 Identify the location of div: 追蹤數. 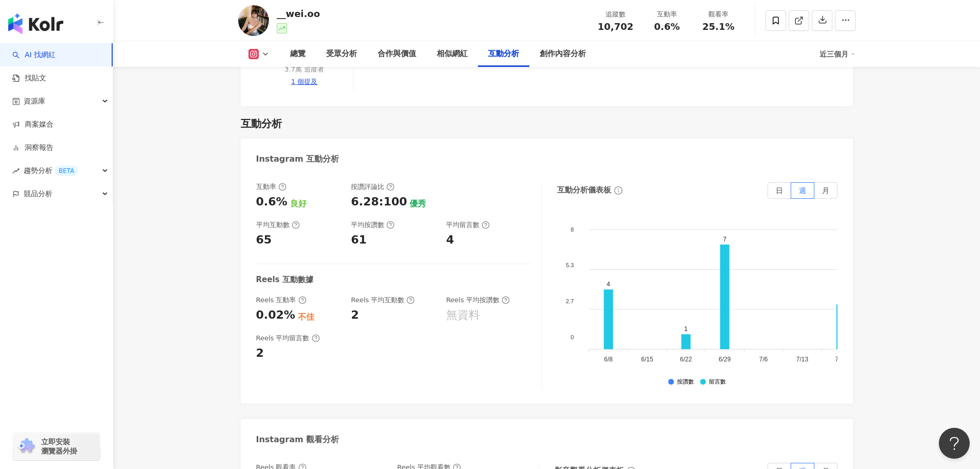
(616, 14).